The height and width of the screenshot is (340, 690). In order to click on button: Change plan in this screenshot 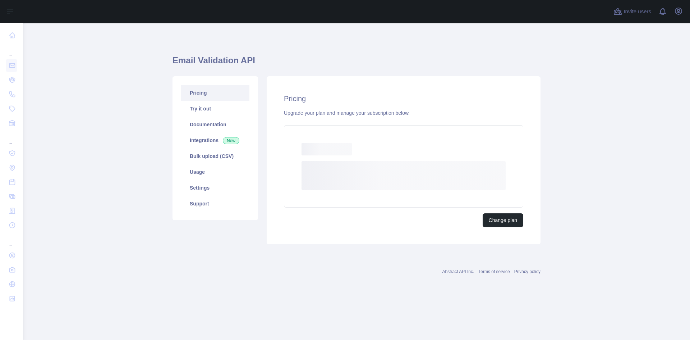, I will do `click(503, 220)`.